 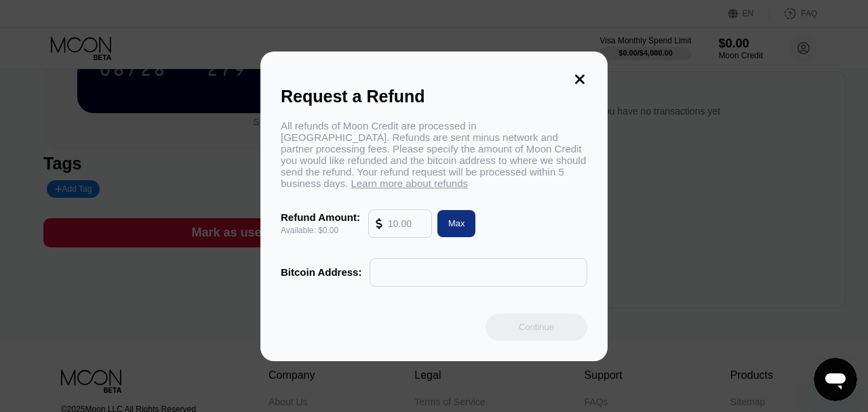 What do you see at coordinates (321, 272) in the screenshot?
I see `div: Bitcoin Address:` at bounding box center [321, 272].